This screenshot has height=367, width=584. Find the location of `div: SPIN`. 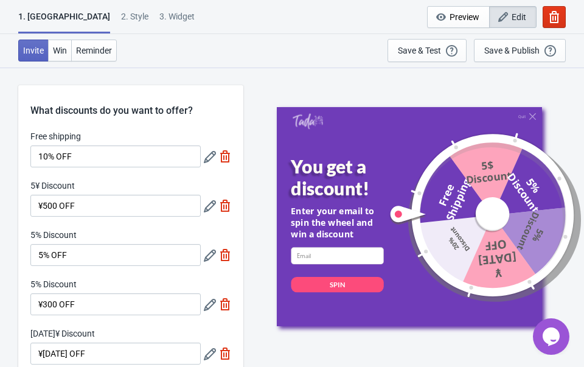

div: SPIN is located at coordinates (337, 285).